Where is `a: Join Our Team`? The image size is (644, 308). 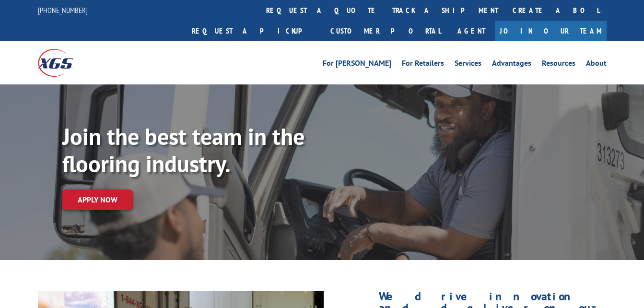 a: Join Our Team is located at coordinates (550, 31).